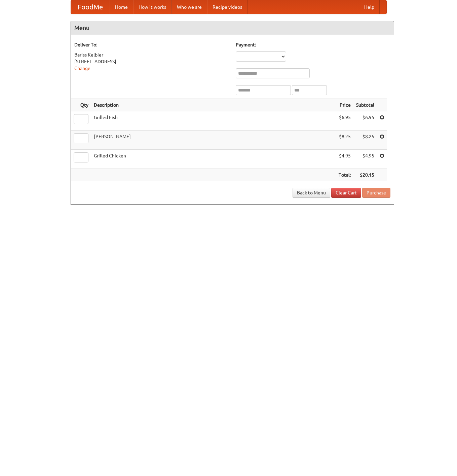 The image size is (457, 476). I want to click on button: Purchase, so click(376, 193).